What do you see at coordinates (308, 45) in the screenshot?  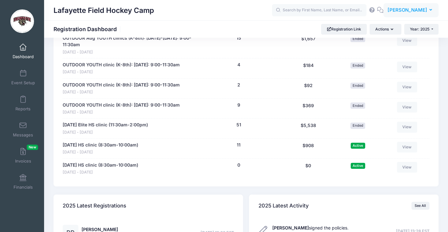 I see `div: $1,657` at bounding box center [308, 45].